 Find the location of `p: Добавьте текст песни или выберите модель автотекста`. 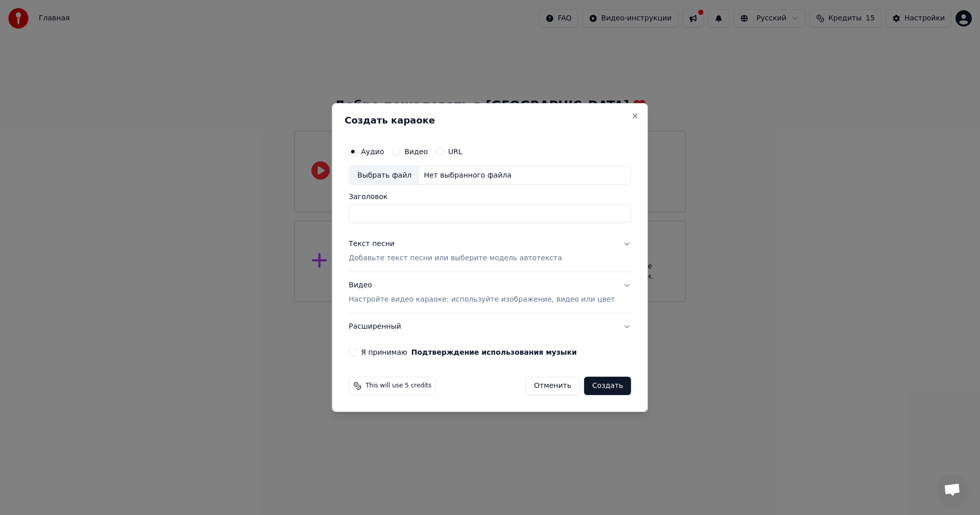

p: Добавьте текст песни или выберите модель автотекста is located at coordinates (455, 259).